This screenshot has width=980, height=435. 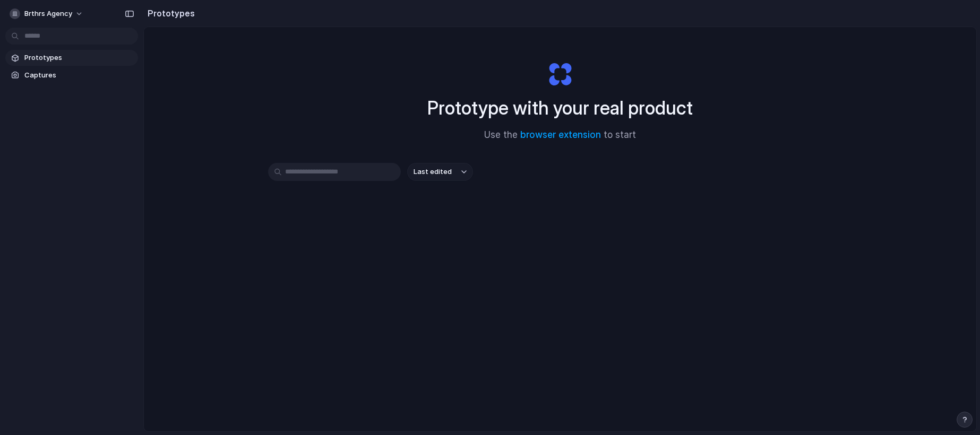 What do you see at coordinates (79, 57) in the screenshot?
I see `span: Prototypes` at bounding box center [79, 57].